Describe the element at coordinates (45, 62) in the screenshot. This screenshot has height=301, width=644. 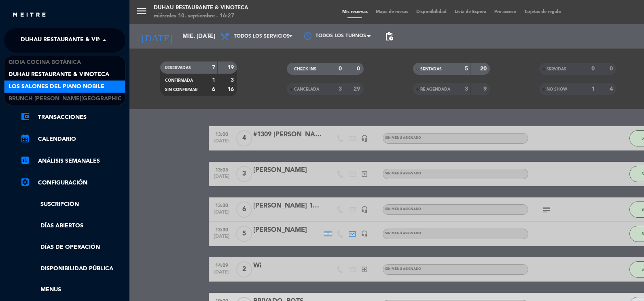
I see `span: Gioia Cocina Botánica` at that location.